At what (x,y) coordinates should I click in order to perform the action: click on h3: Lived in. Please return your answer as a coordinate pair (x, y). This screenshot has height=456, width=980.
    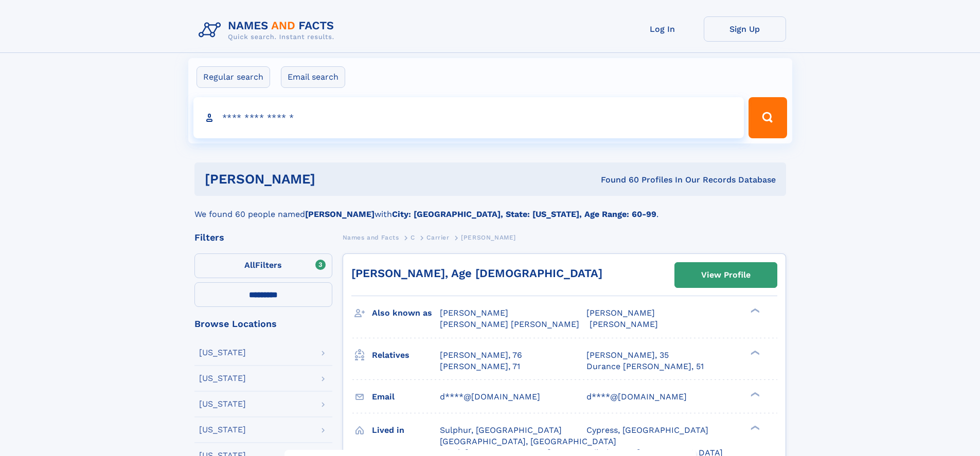
    Looking at the image, I should click on (406, 430).